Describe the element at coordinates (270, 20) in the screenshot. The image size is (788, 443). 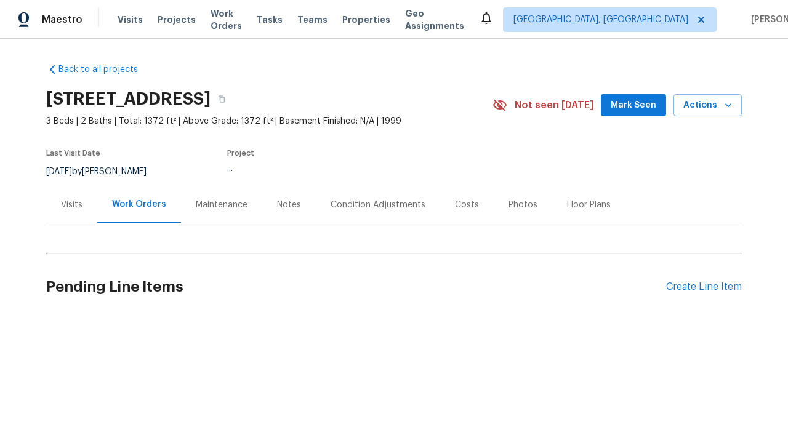
I see `span: Tasks` at that location.